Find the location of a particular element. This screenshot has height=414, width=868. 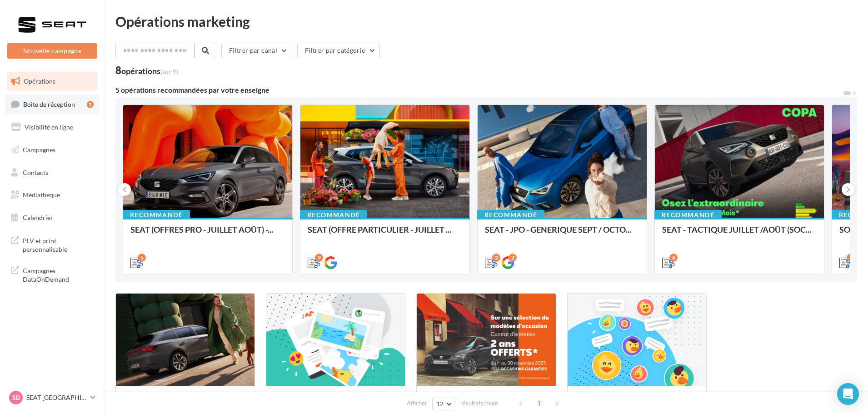

a: Boîte de réception1 is located at coordinates (52, 104).